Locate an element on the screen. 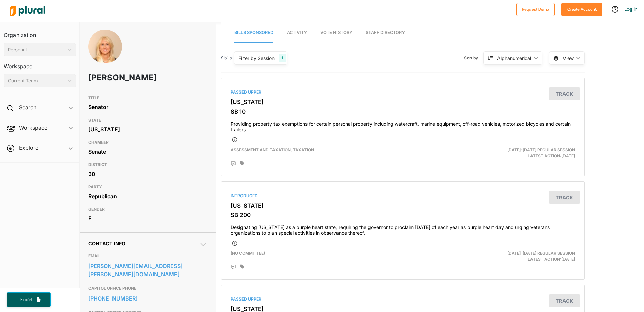 Image resolution: width=644 pixels, height=312 pixels. h3: CAPITOL OFFICE PHONE is located at coordinates (148, 288).